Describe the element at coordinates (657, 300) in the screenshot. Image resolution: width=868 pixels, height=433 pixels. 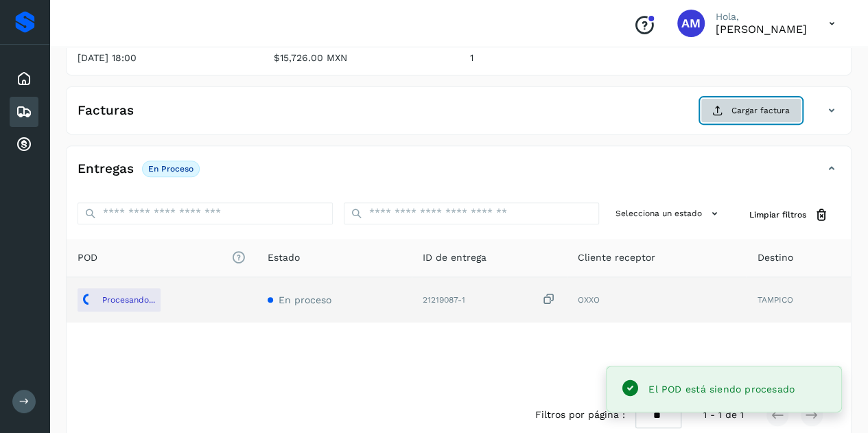
I see `td: OXXO` at that location.